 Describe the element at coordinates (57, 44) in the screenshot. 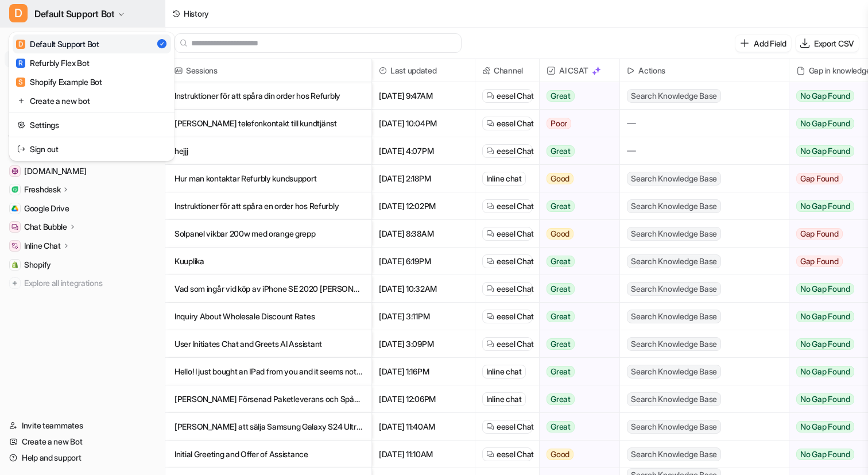

I see `div: Default Support Bot` at that location.